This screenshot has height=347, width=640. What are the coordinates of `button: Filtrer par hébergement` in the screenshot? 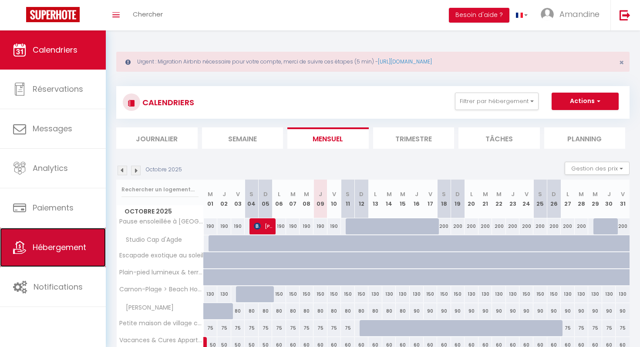 It's located at (497, 101).